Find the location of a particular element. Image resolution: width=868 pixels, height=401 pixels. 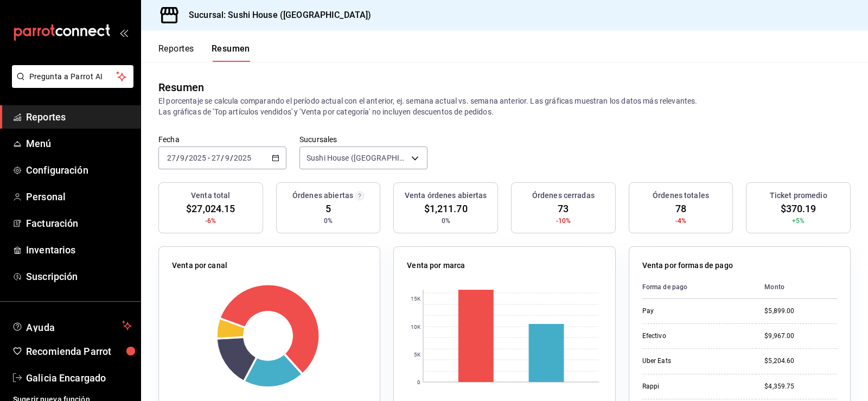

a: Pregunta a Parrot AI is located at coordinates (71, 84).